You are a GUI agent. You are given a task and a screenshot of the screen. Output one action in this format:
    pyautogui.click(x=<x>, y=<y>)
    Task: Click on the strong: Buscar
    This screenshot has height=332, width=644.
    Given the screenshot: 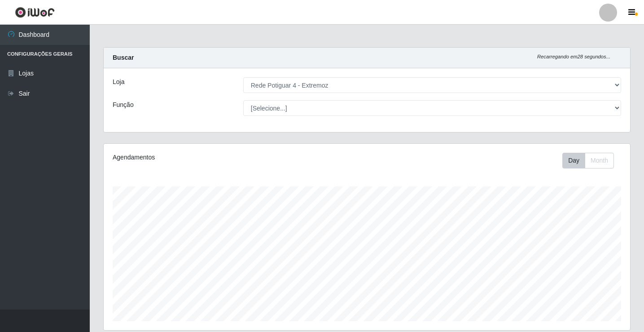 What is the action you would take?
    pyautogui.click(x=123, y=57)
    